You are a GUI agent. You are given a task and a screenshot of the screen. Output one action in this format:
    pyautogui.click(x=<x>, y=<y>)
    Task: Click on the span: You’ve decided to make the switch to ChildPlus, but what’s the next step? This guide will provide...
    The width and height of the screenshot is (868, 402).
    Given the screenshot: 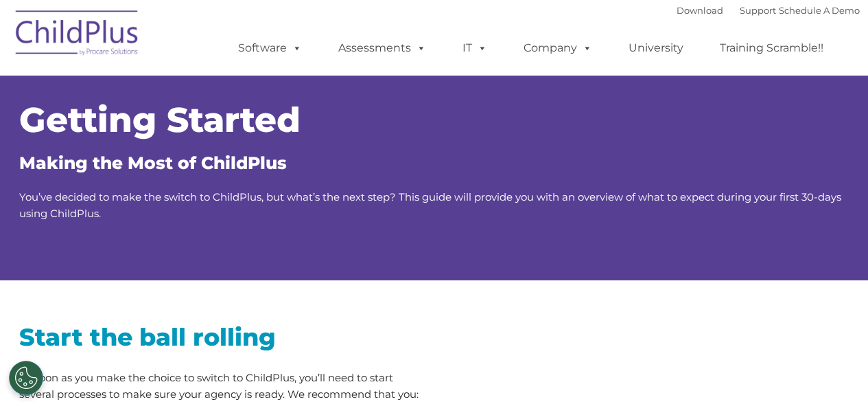 What is the action you would take?
    pyautogui.click(x=430, y=205)
    